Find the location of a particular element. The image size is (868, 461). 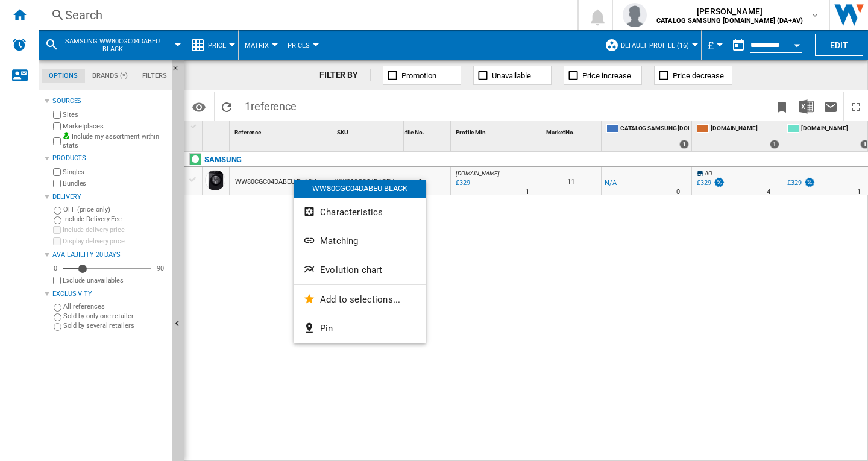

span: Characteristics is located at coordinates (352, 212).